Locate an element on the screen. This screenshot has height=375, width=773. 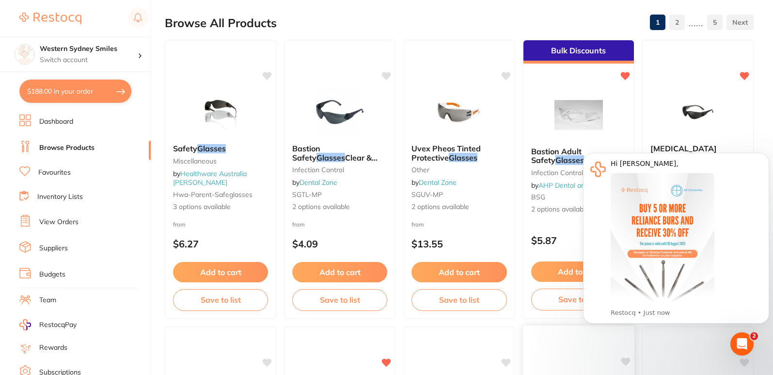
a: 5 is located at coordinates (715, 22).